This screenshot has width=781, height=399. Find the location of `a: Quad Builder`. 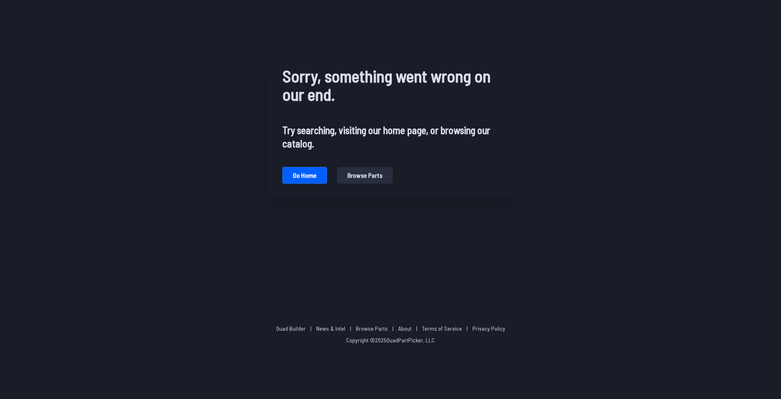

a: Quad Builder is located at coordinates (291, 328).